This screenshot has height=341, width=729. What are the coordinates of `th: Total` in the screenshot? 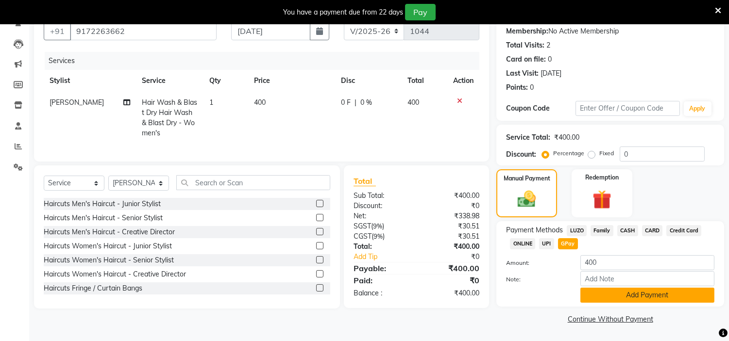 It's located at (425, 81).